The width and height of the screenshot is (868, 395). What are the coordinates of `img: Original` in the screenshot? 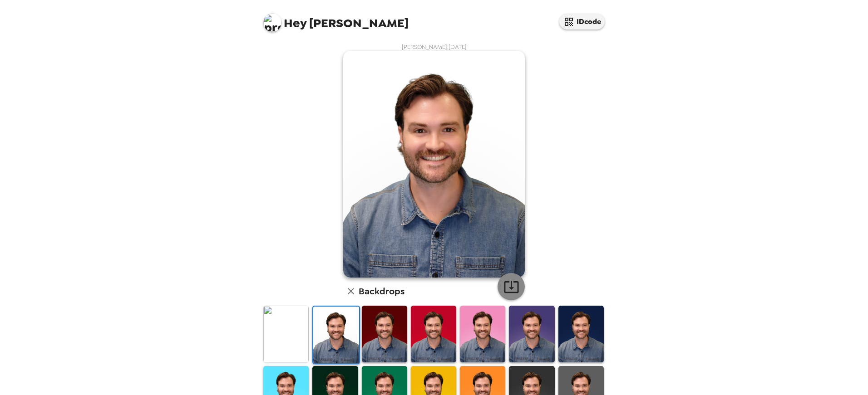 It's located at (286, 334).